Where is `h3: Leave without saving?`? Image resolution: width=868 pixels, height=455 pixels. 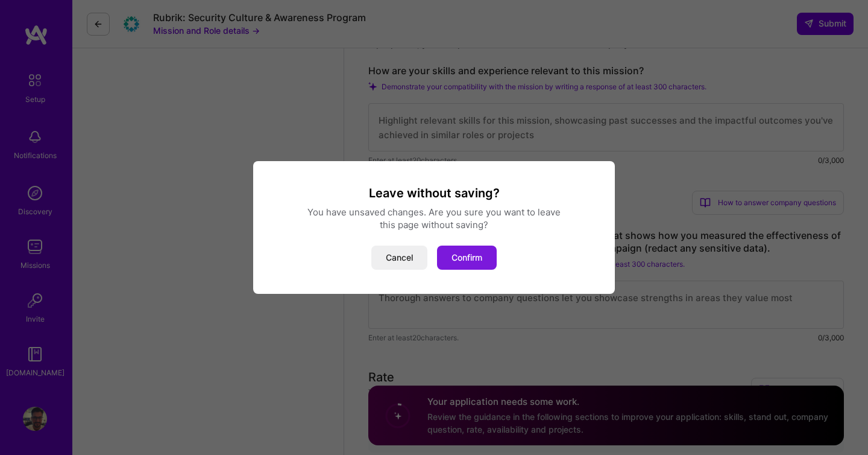 h3: Leave without saving? is located at coordinates (434, 193).